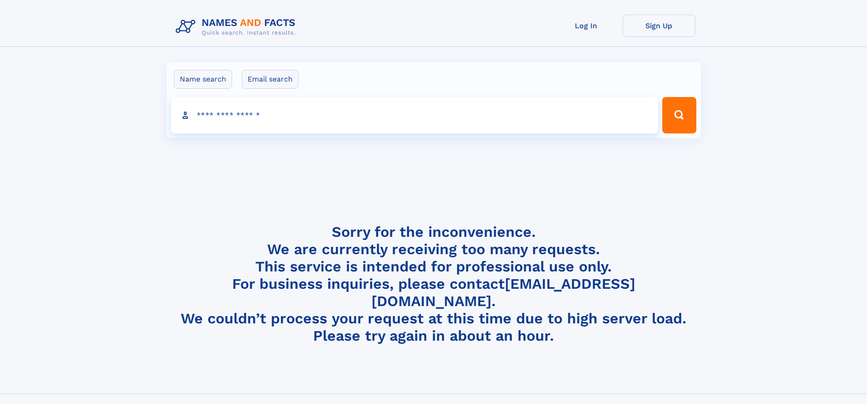  I want to click on input: search input, so click(415, 115).